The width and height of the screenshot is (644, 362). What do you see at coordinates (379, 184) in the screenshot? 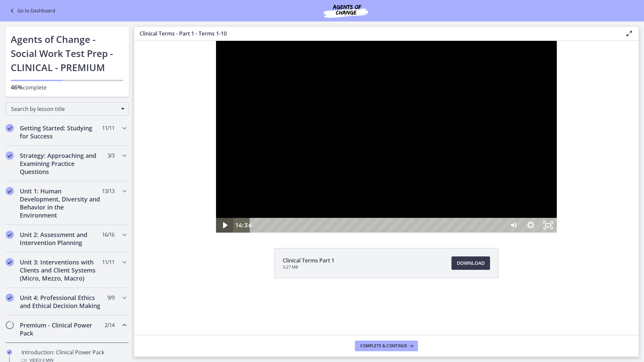
I see `button: Mute` at bounding box center [379, 184].